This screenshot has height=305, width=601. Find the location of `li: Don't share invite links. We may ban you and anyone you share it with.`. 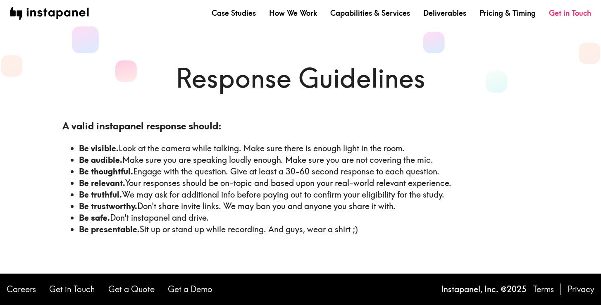

li: Don't share invite links. We may ban you and anyone you share it with. is located at coordinates (309, 206).